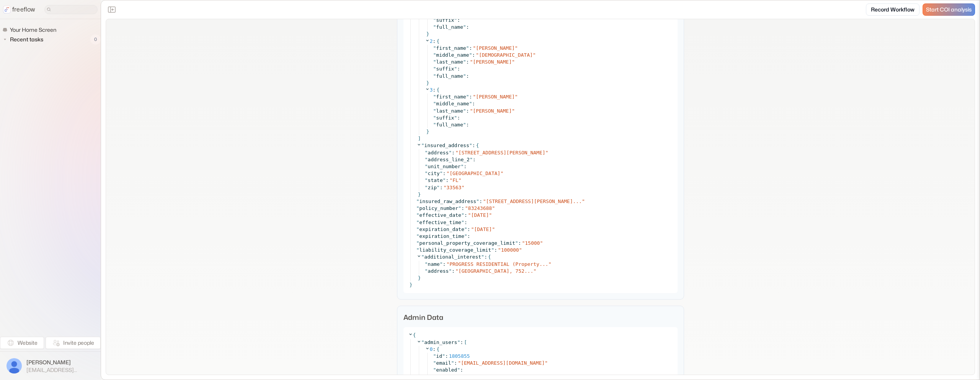  What do you see at coordinates (30, 30) in the screenshot?
I see `a: Your Home Screen` at bounding box center [30, 30].